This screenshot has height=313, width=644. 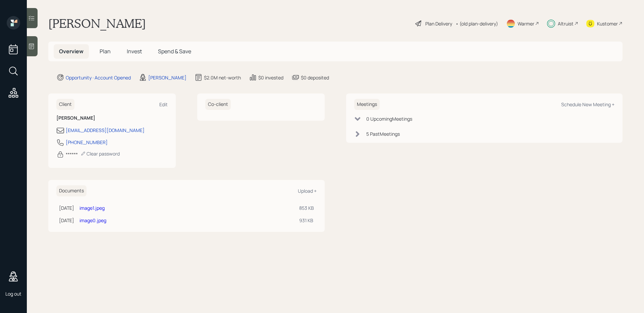 I want to click on div: Opportunity · Account Opened, so click(x=98, y=77).